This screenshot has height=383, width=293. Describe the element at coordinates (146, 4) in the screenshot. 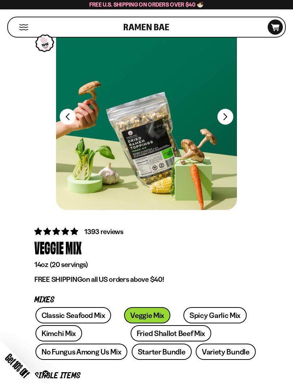

I see `span: Free U.S. Shipping on Orders over $40 🍜` at that location.